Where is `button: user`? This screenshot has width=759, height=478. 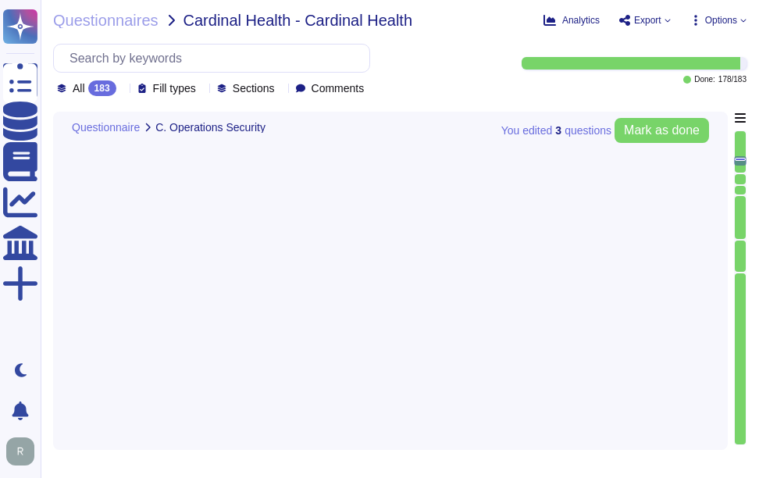 button: user is located at coordinates (24, 451).